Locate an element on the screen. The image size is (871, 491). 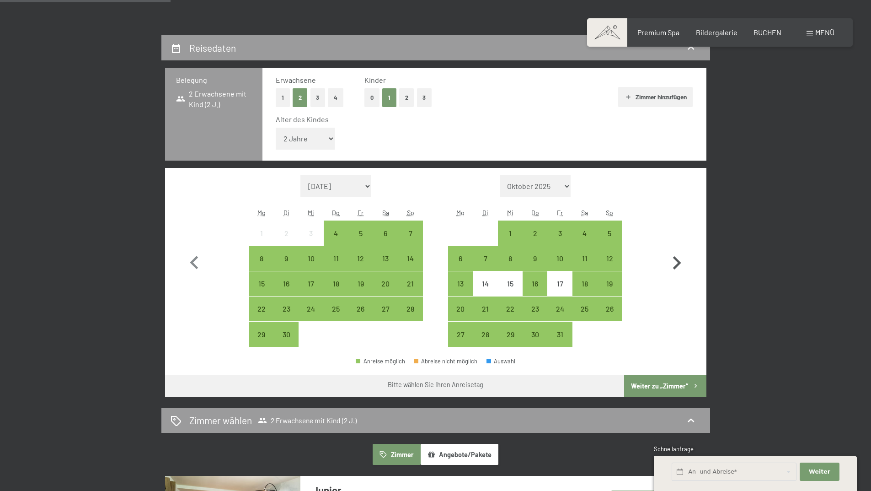
div: Sun Sep 21 2025 is located at coordinates (410, 284).